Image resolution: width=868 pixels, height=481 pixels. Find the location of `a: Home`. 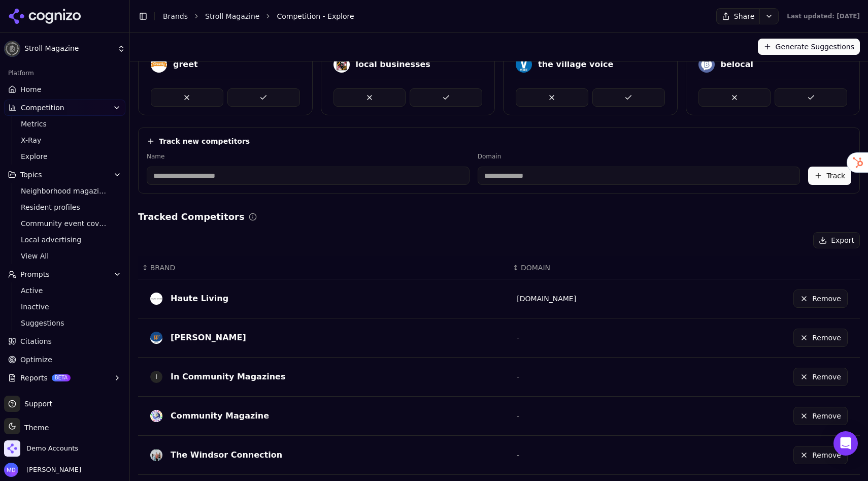

a: Home is located at coordinates (64, 89).